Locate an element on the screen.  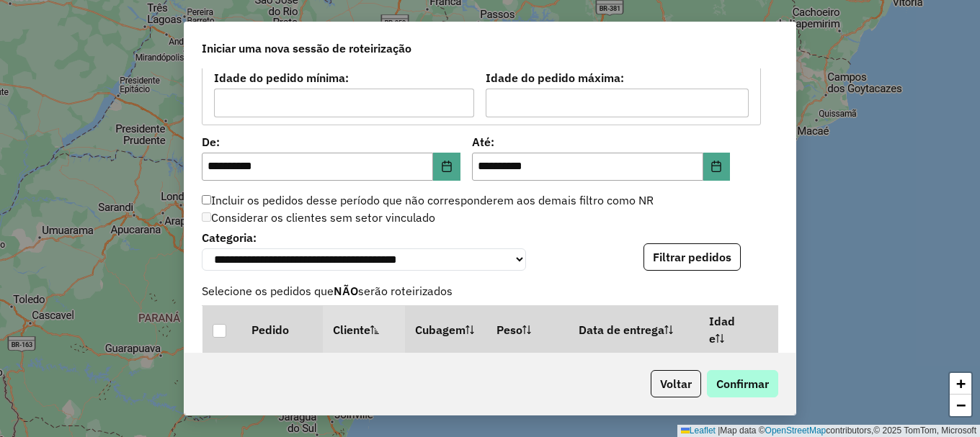
button: Confirmar is located at coordinates (743, 384).